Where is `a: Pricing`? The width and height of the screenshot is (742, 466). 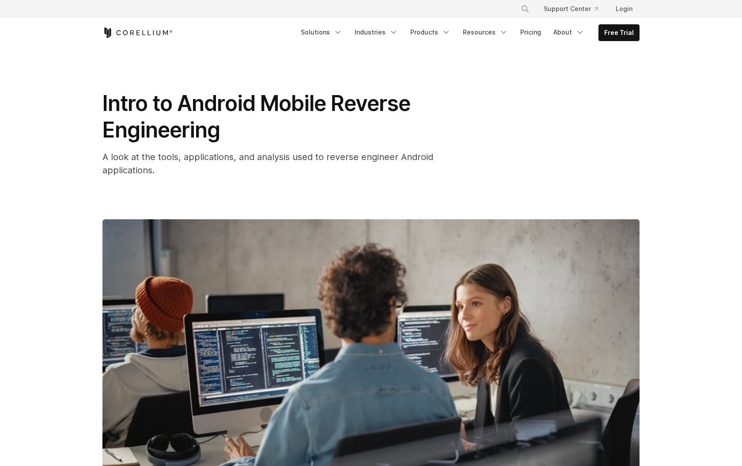
a: Pricing is located at coordinates (531, 32).